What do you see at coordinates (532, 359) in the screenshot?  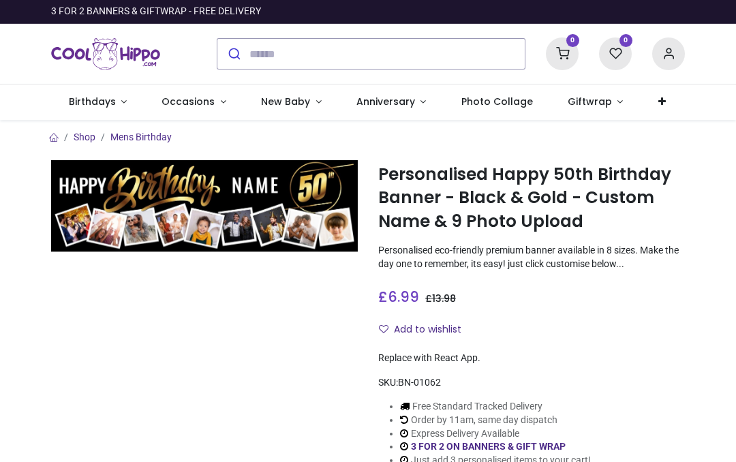 I see `div: Replace with React App.` at bounding box center [532, 359].